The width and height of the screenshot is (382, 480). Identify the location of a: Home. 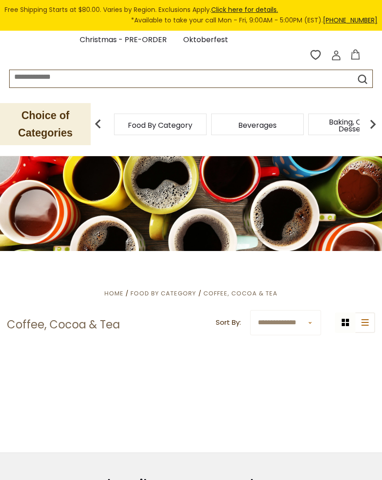
(114, 293).